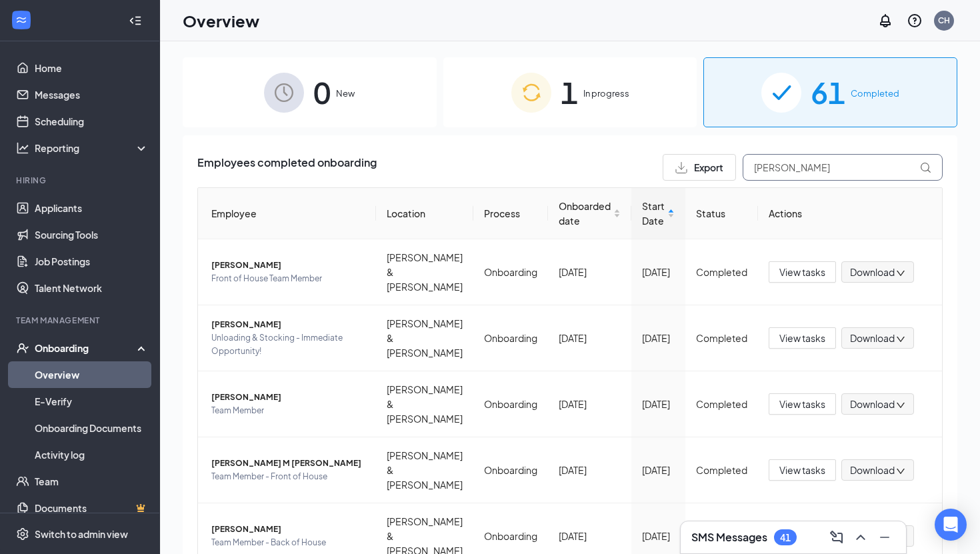 Image resolution: width=980 pixels, height=554 pixels. I want to click on span: In progress, so click(606, 93).